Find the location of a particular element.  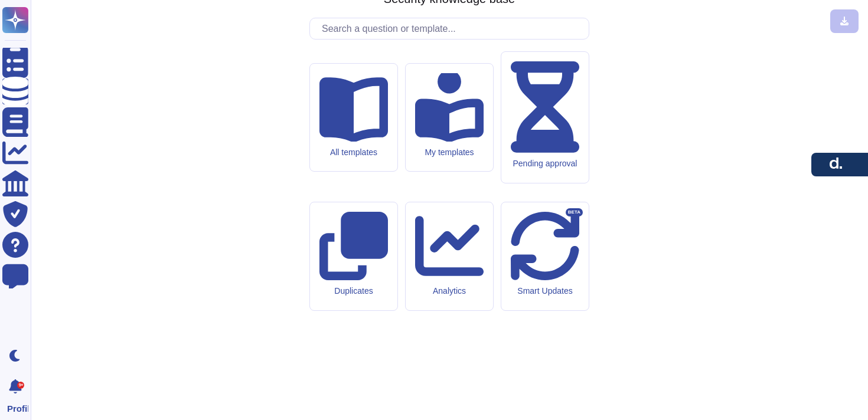

div: My templates is located at coordinates (449, 152).